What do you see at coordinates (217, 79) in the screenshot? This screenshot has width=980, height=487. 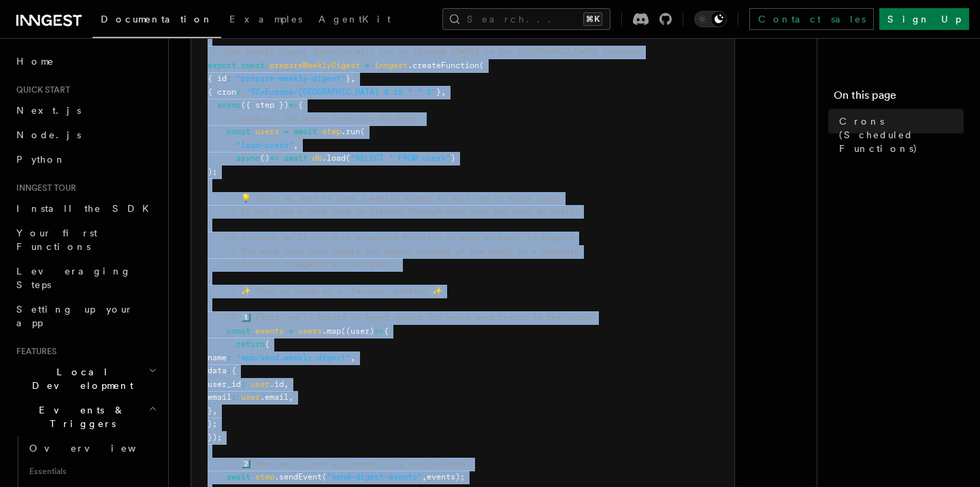 I see `span: { id` at bounding box center [217, 79].